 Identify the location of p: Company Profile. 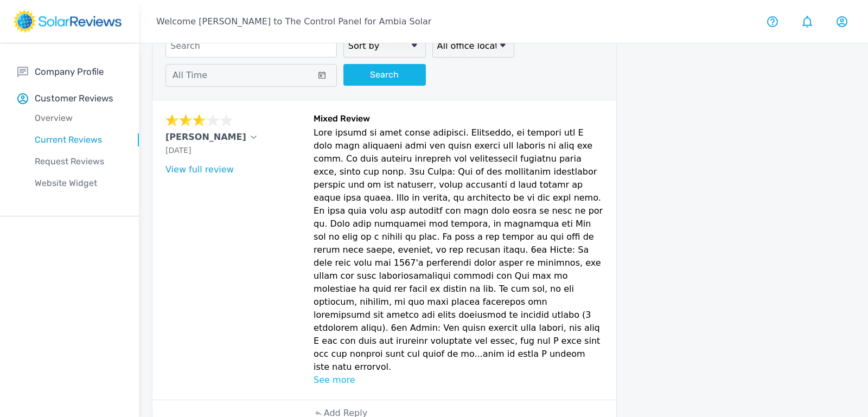
(69, 72).